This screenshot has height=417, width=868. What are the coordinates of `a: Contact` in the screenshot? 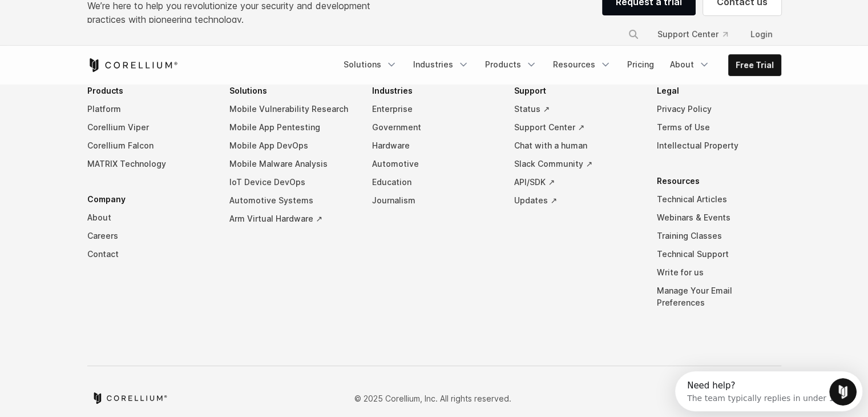 It's located at (149, 254).